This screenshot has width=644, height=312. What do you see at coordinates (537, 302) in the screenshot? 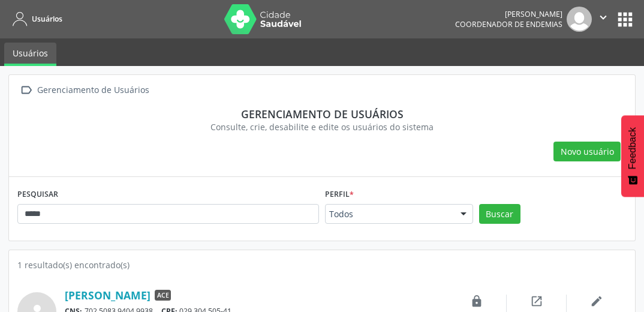
I see `i: open_in_new` at bounding box center [537, 302].